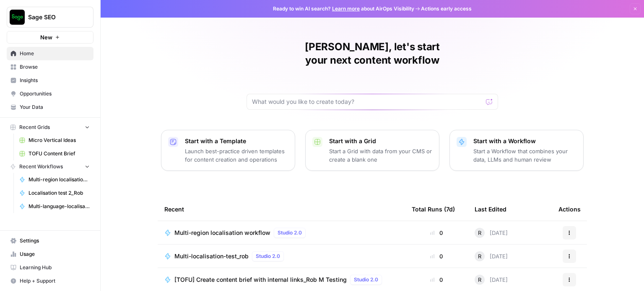 The height and width of the screenshot is (291, 644). I want to click on span: Recent Workflows, so click(41, 167).